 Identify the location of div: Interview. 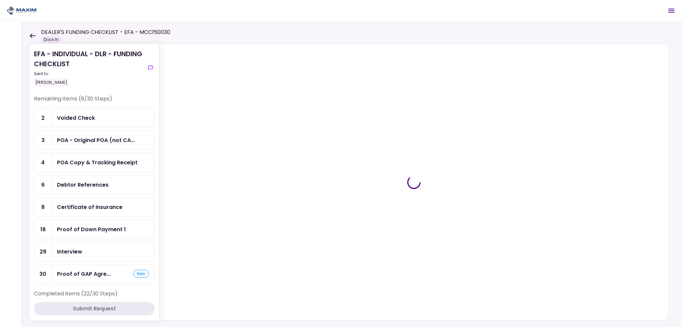
(70, 252).